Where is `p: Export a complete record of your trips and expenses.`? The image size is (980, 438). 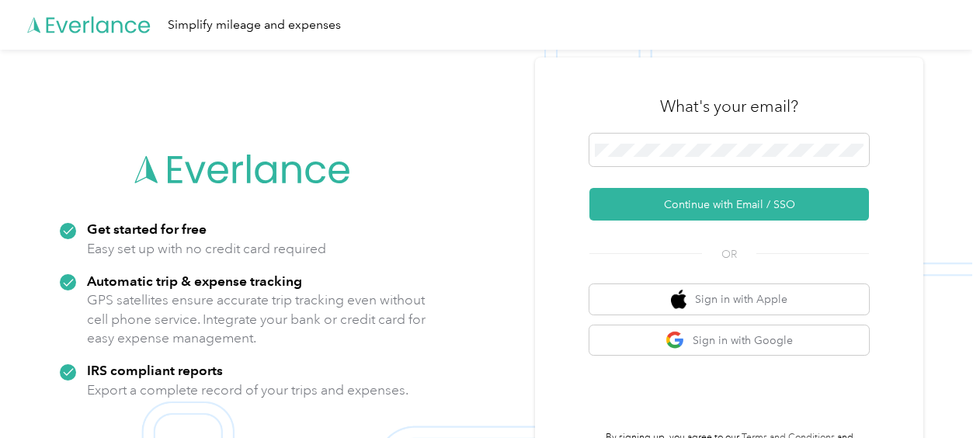
p: Export a complete record of your trips and expenses. is located at coordinates (247, 390).